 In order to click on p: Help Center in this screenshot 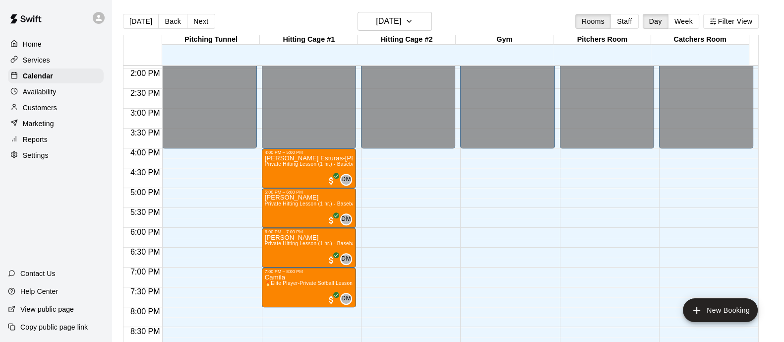, I will do `click(39, 291)`.